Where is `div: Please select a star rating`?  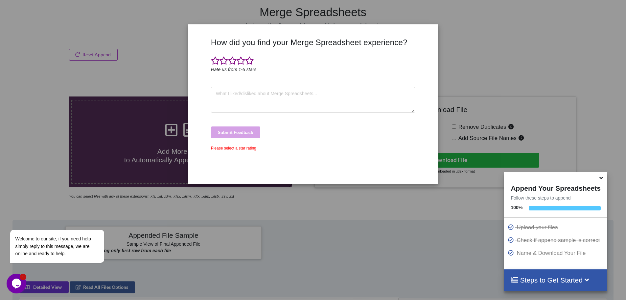
div: Please select a star rating is located at coordinates (313, 148).